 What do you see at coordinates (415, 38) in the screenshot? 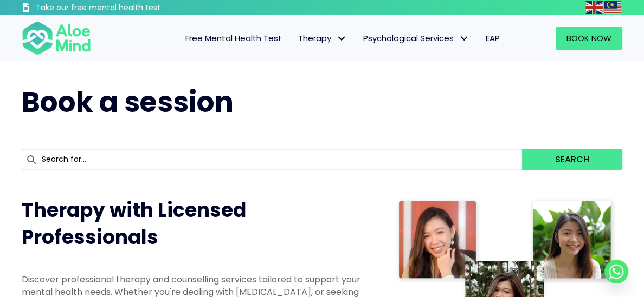
I see `a: Psychological ServicesPsychological Services: submenu` at bounding box center [415, 38].